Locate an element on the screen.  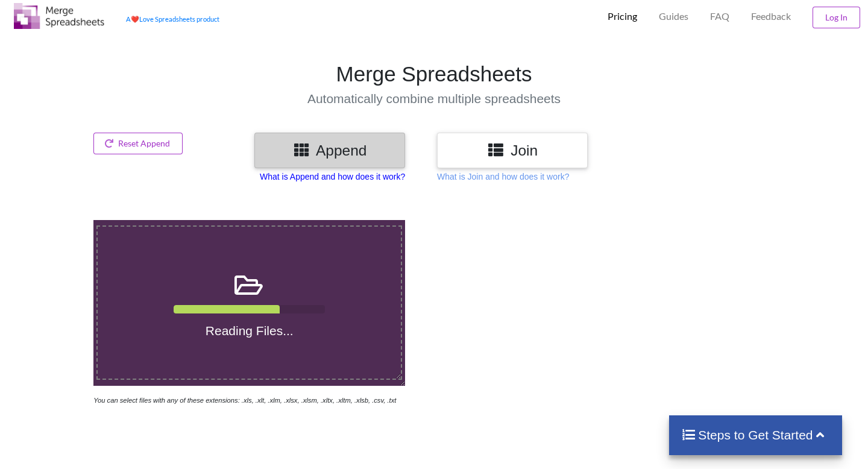
h4: Steps to Get Started is located at coordinates (756, 435).